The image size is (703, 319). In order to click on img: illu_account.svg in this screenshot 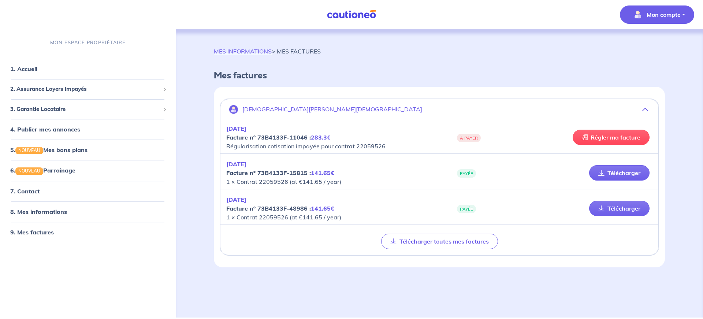, I will do `click(234, 109)`.